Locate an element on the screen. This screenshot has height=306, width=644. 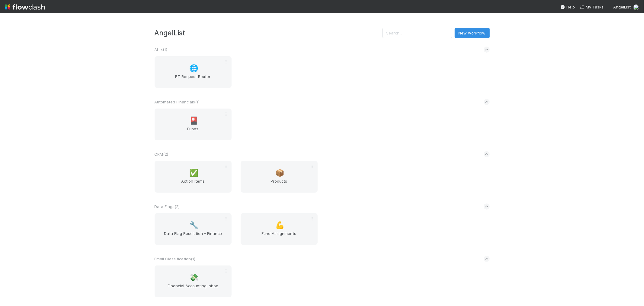
span: Action Items is located at coordinates (193, 184).